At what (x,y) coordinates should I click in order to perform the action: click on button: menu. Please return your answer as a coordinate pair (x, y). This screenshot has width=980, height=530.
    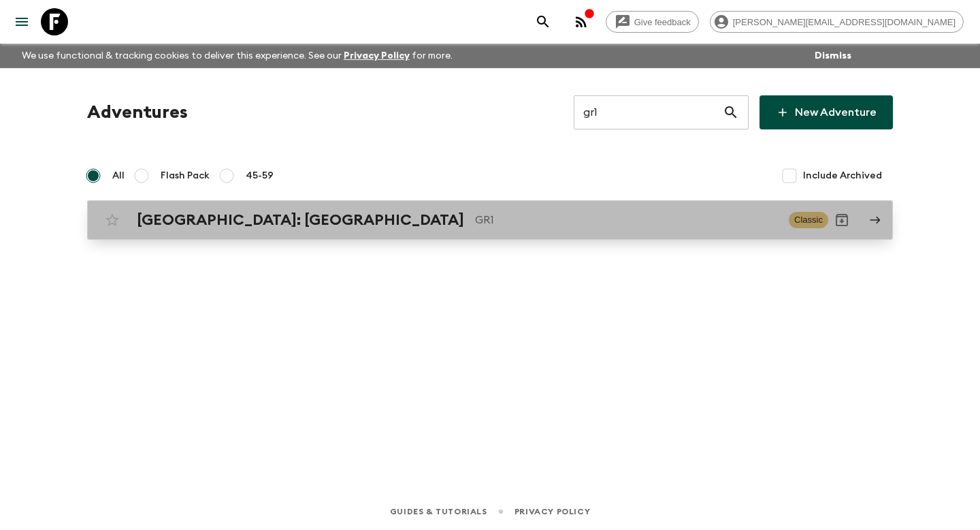
    Looking at the image, I should click on (22, 22).